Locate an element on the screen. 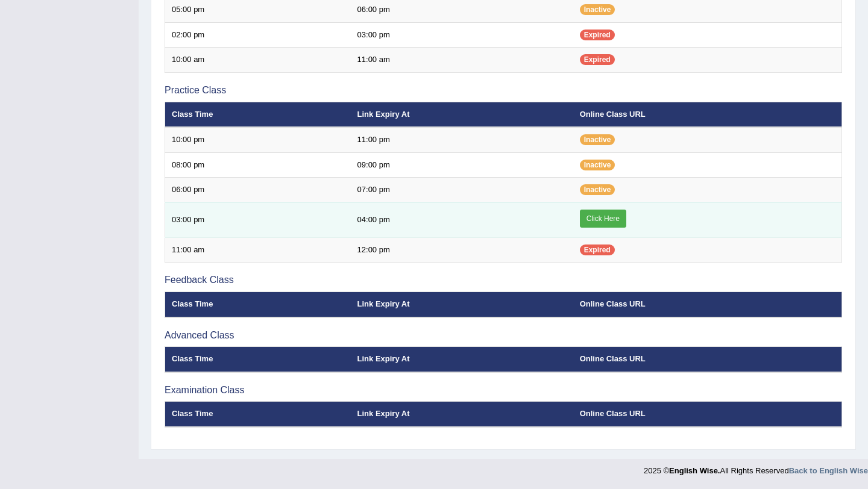 The width and height of the screenshot is (868, 489). td: 07:00 pm is located at coordinates (461, 191).